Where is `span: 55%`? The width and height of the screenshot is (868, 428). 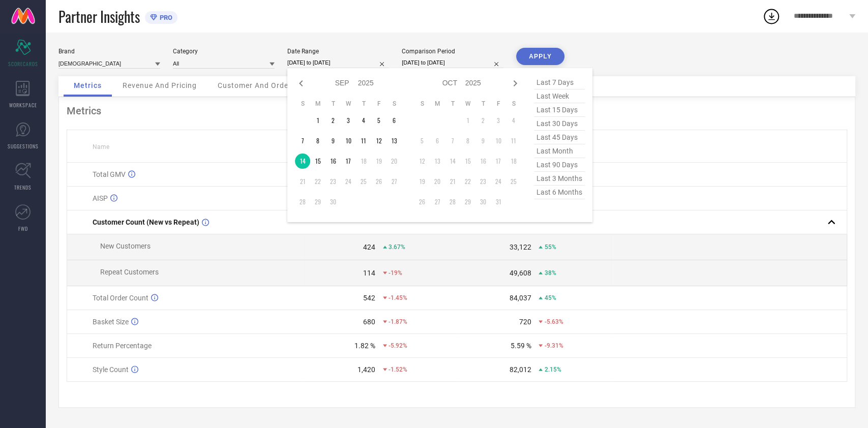 span: 55% is located at coordinates (550, 247).